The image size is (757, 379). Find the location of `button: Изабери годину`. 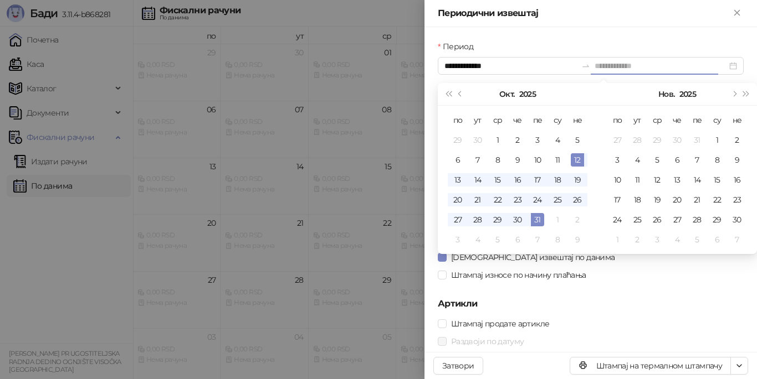

button: Изабери годину is located at coordinates (687, 94).